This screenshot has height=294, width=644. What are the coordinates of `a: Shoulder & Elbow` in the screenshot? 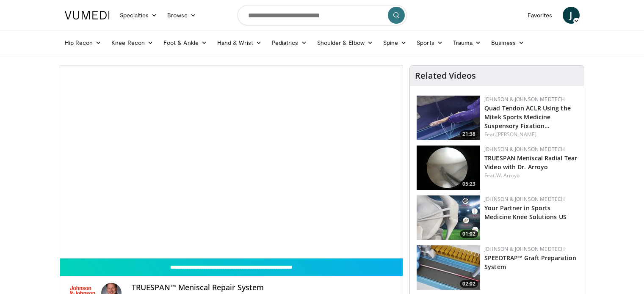 It's located at (345, 43).